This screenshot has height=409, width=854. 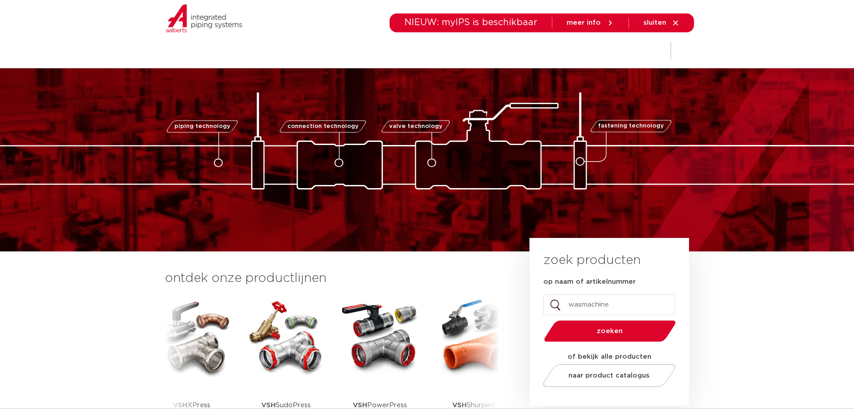 What do you see at coordinates (202, 126) in the screenshot?
I see `span: piping technology` at bounding box center [202, 126].